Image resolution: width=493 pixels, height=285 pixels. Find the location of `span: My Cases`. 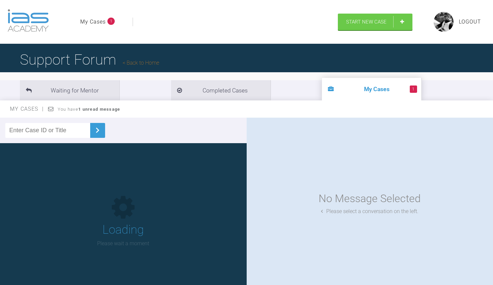

span: My Cases is located at coordinates (27, 109).